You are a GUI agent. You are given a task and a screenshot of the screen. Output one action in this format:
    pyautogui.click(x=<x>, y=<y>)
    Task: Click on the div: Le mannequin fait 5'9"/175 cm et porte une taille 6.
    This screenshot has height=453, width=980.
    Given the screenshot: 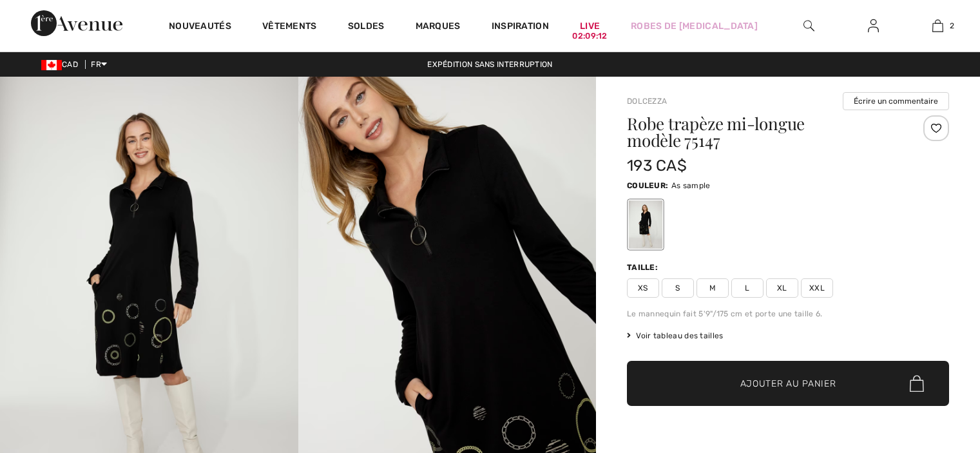 What is the action you would take?
    pyautogui.click(x=788, y=314)
    